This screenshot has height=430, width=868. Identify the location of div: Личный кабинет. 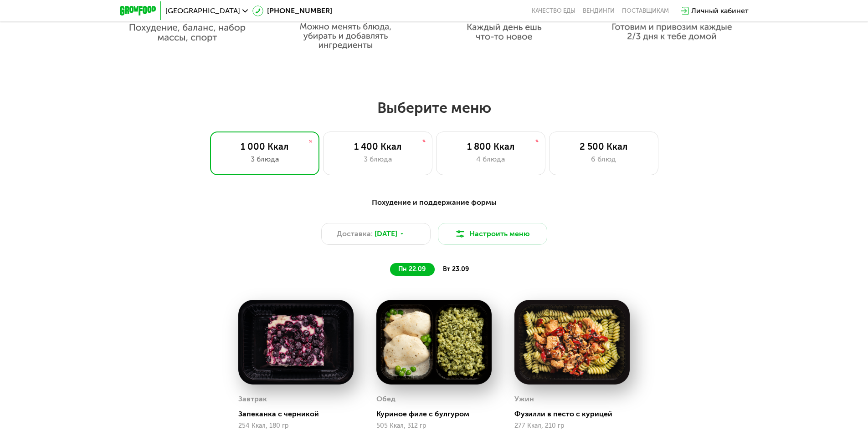
(720, 11).